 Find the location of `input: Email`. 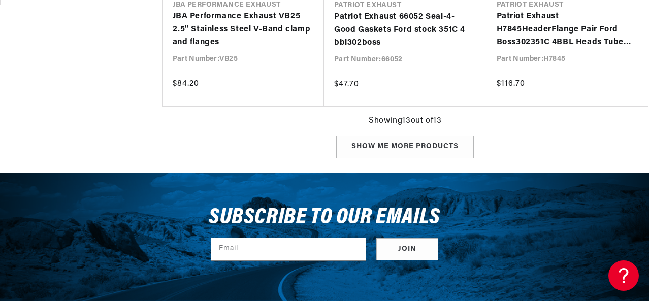

input: Email is located at coordinates (288, 249).